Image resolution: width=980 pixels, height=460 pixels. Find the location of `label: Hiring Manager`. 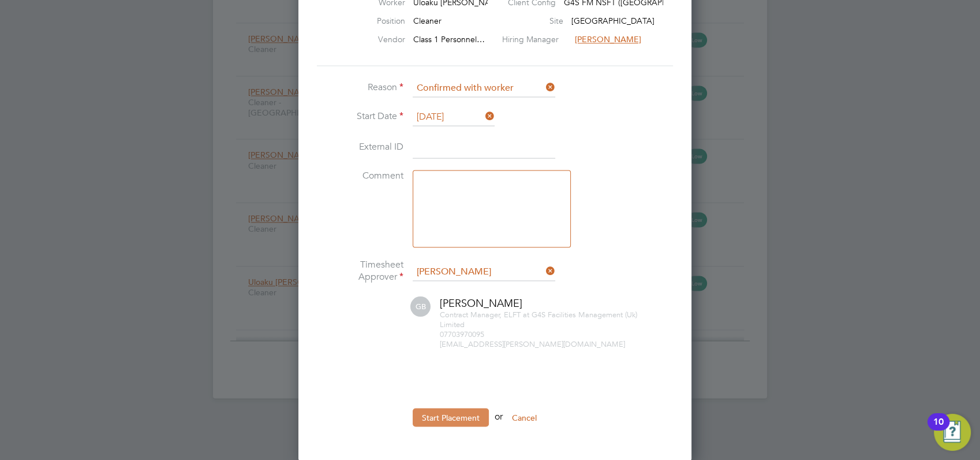

label: Hiring Manager is located at coordinates (534, 39).